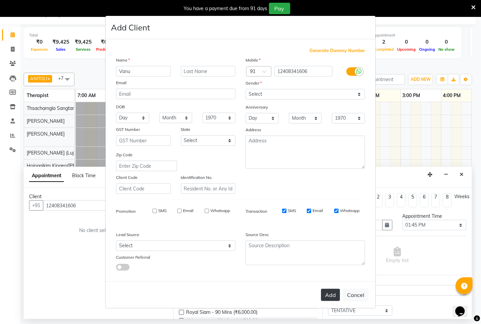 Image resolution: width=481 pixels, height=324 pixels. I want to click on label: Client Code, so click(127, 177).